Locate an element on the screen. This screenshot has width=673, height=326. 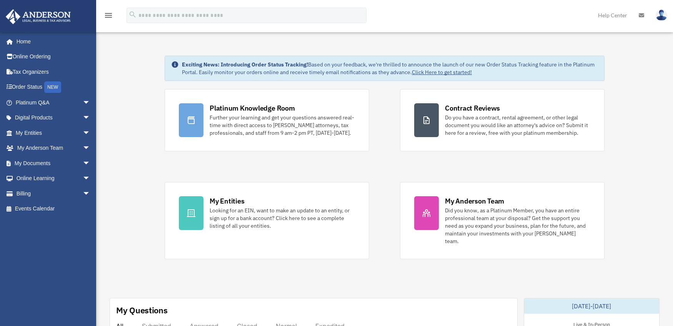
a: Platinum Knowledge Room Further your learning and get your questions answered real-time with dire... is located at coordinates (267, 120).